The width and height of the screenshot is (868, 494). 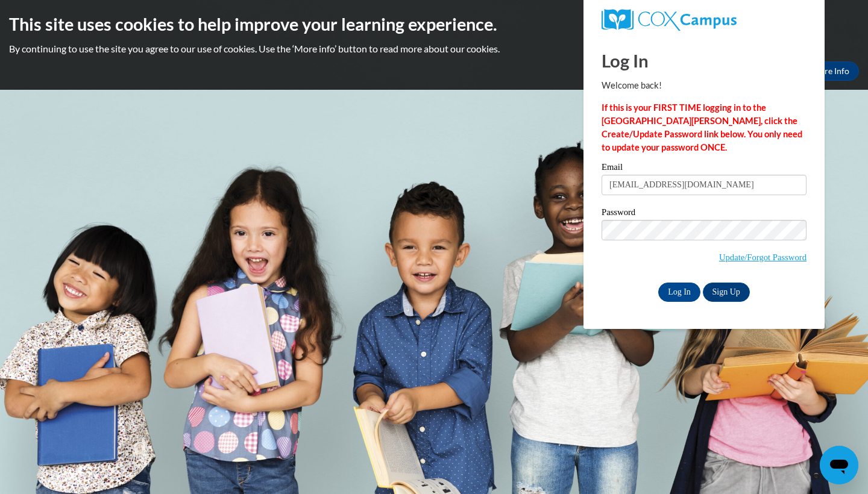 What do you see at coordinates (704, 20) in the screenshot?
I see `a: COX Campus` at bounding box center [704, 20].